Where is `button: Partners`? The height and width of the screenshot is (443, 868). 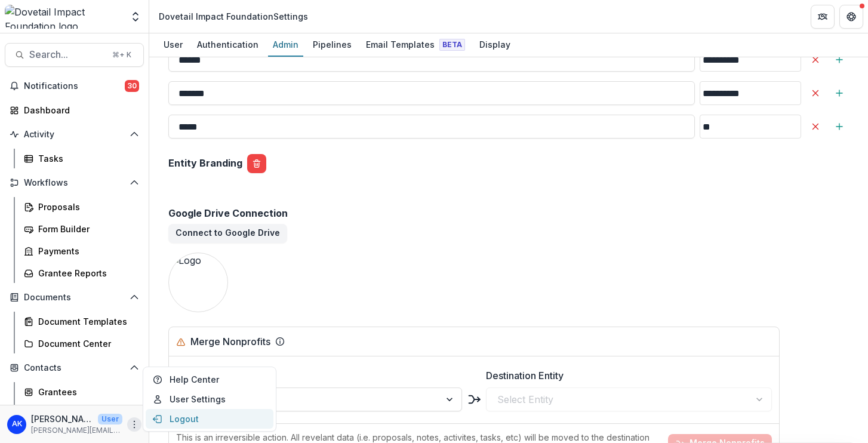
button: Partners is located at coordinates (822, 16).